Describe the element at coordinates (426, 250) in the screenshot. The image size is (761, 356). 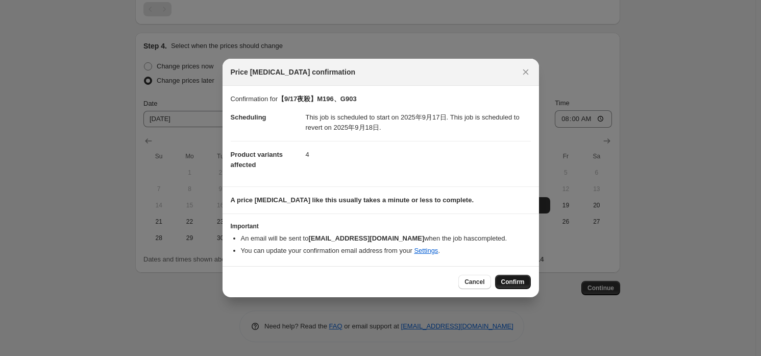
I see `a: Settings` at that location.